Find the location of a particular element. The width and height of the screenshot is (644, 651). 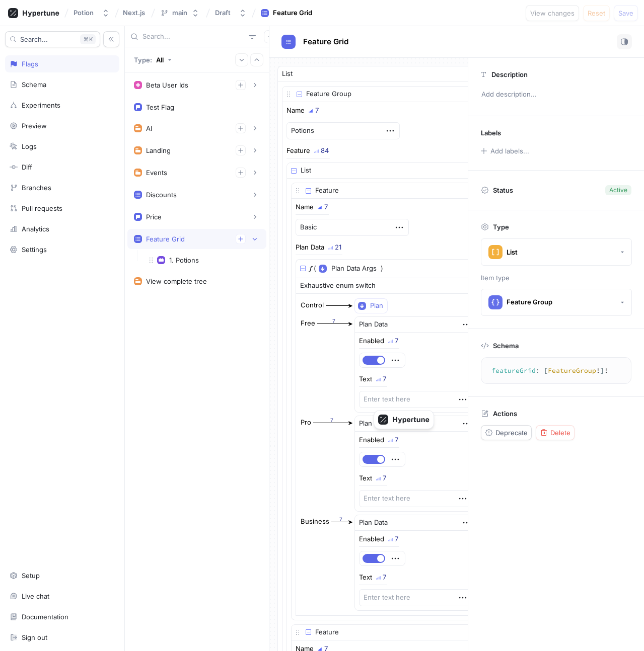

div: Free is located at coordinates (308, 323).